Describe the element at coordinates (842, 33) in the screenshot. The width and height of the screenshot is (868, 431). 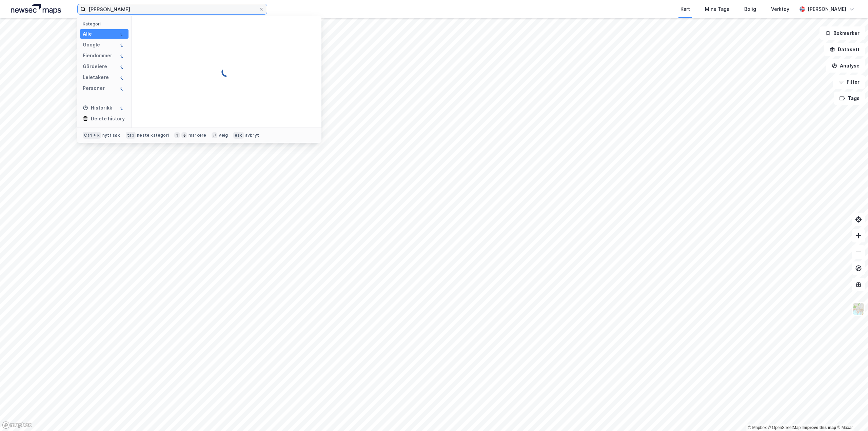
I see `button: Bokmerker` at that location.